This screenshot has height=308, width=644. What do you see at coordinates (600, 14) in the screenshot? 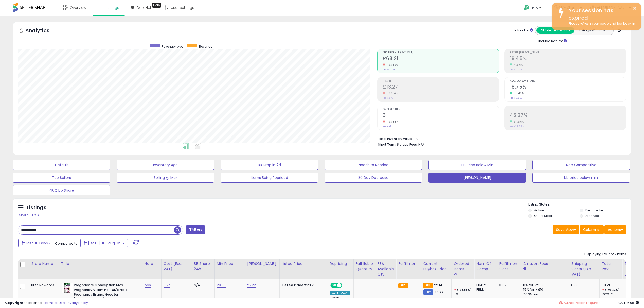
I see `div: Your session has expired!` at bounding box center [600, 14].